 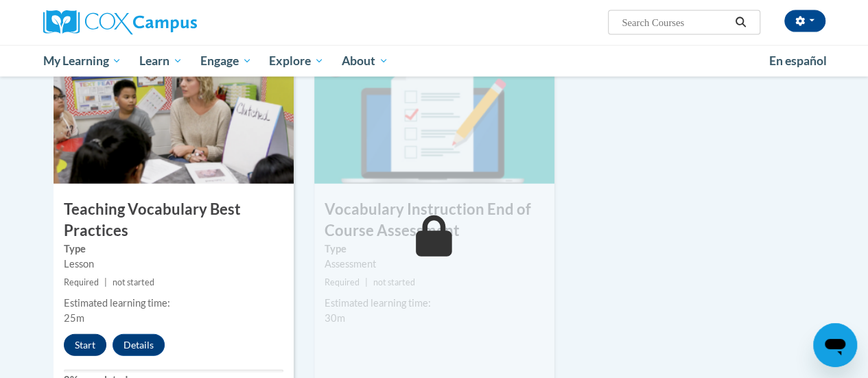 I want to click on img: Cox Campus, so click(x=120, y=23).